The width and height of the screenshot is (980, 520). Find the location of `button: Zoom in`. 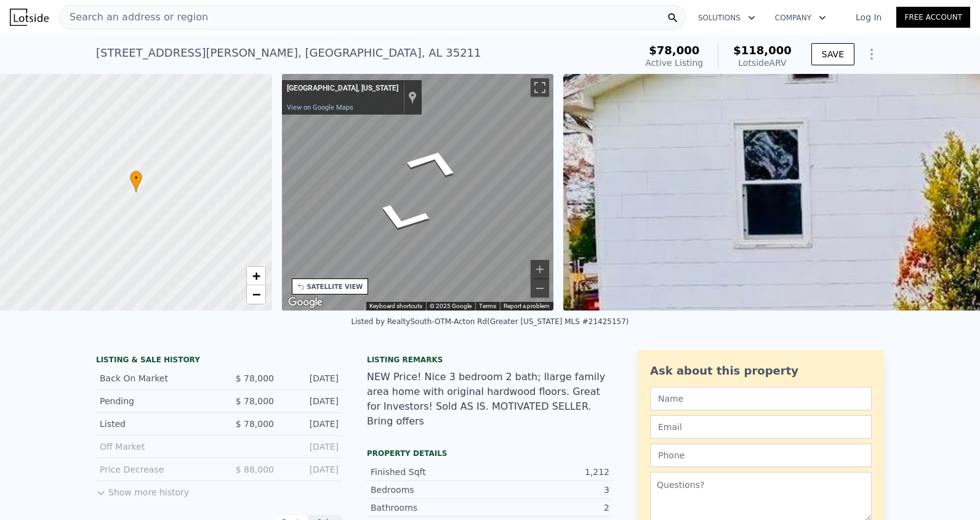

button: Zoom in is located at coordinates (540, 269).